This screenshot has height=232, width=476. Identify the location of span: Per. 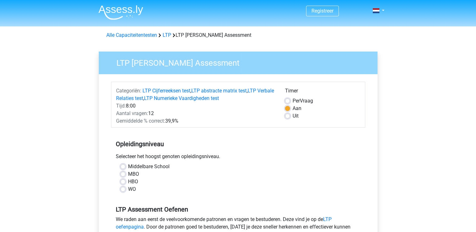
(296, 101).